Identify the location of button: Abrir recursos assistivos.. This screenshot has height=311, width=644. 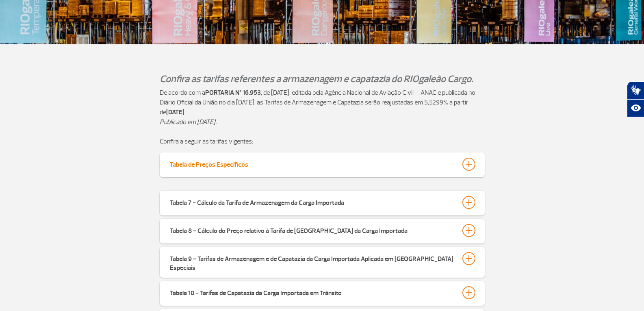
(635, 108).